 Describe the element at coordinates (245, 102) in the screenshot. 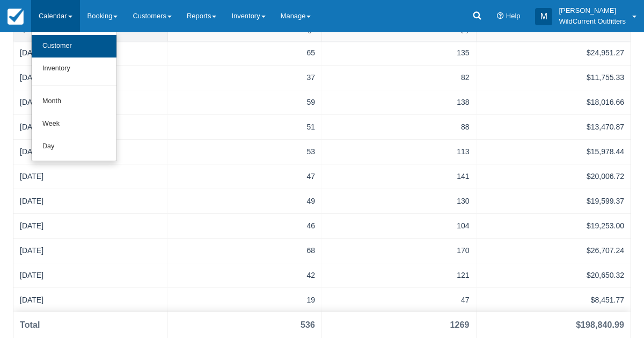

I see `div: 59` at that location.